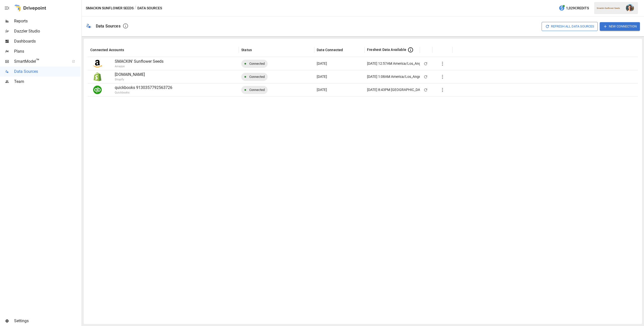 This screenshot has height=326, width=644. I want to click on span: Team, so click(47, 82).